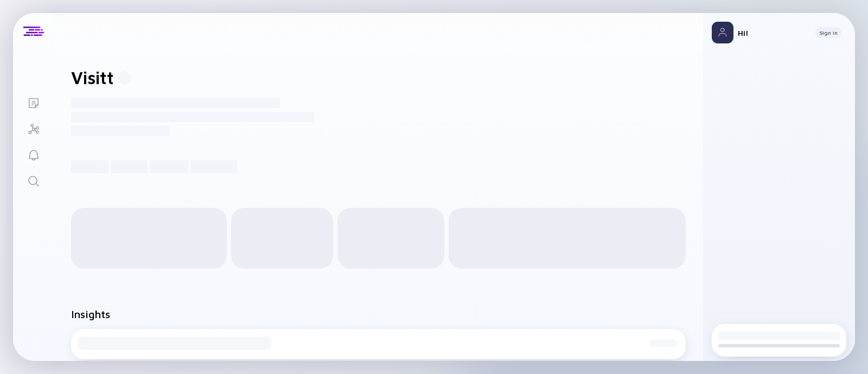 This screenshot has height=374, width=868. I want to click on img: Profile Picture, so click(723, 32).